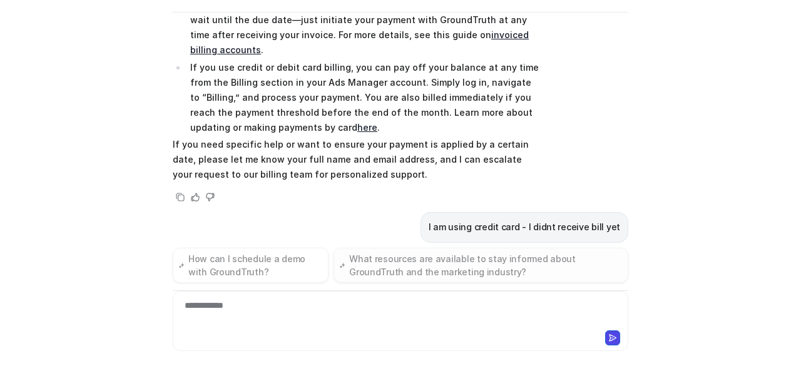 This screenshot has height=366, width=801. I want to click on p: I am using credit card - I didnt receive bill yet, so click(525, 227).